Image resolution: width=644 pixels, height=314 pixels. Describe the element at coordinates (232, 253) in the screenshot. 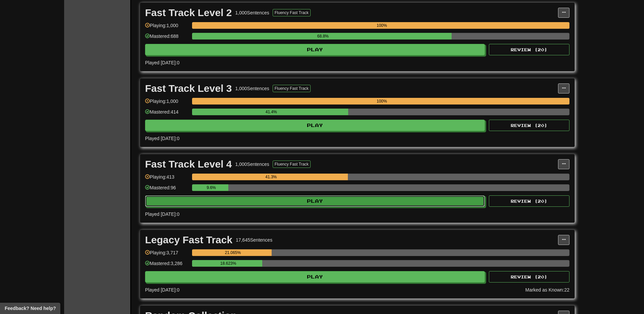

I see `div: 21.065%` at that location.